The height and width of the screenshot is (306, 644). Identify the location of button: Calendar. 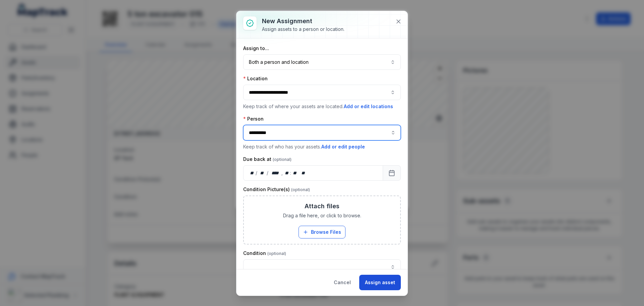
(392, 173).